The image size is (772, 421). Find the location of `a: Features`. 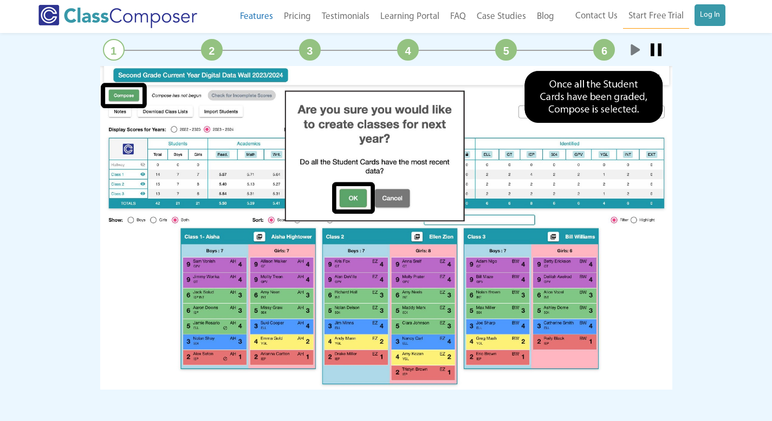

a: Features is located at coordinates (256, 17).